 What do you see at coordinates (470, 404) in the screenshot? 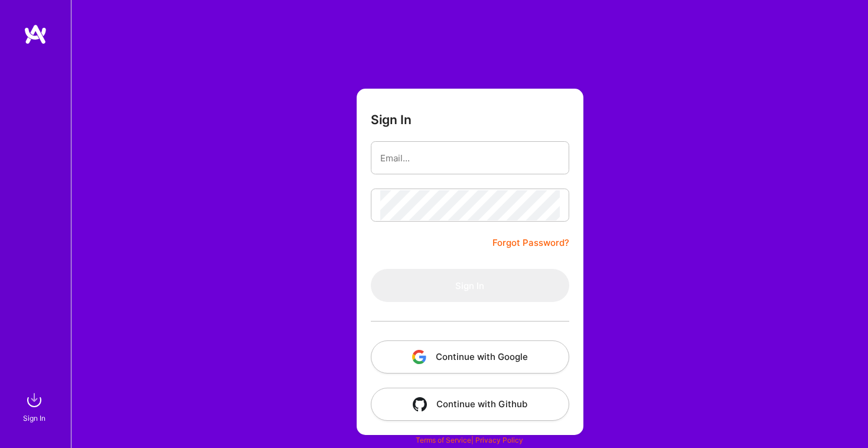
I see `button: Continue with Github` at bounding box center [470, 404].